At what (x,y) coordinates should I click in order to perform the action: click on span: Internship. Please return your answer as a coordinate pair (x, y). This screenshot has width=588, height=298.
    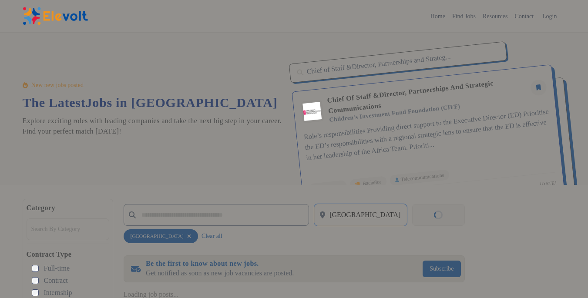
    Looking at the image, I should click on (58, 293).